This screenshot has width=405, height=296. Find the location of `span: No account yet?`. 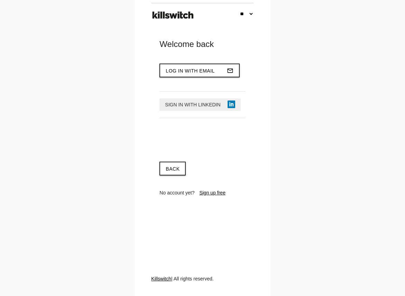

span: No account yet? is located at coordinates (177, 193).